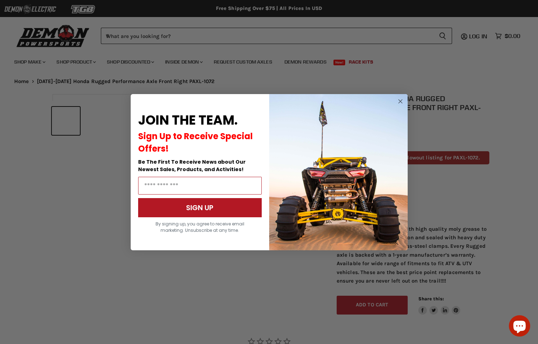 This screenshot has height=344, width=538. Describe the element at coordinates (188, 120) in the screenshot. I see `span: JOIN THE TEAM.` at that location.